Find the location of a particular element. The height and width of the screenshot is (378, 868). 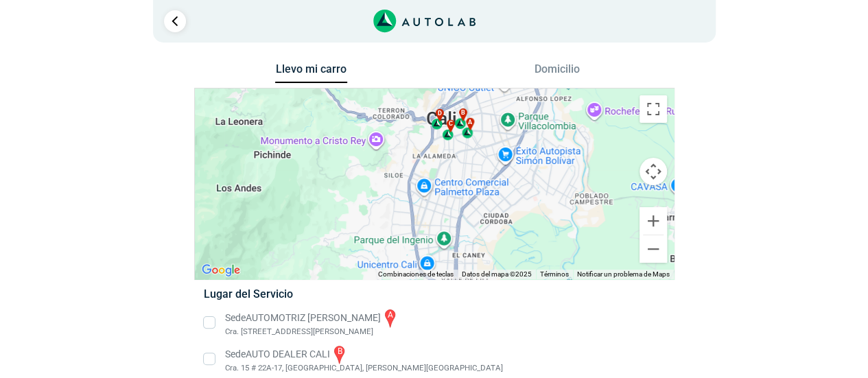

img: Google is located at coordinates (221, 270).